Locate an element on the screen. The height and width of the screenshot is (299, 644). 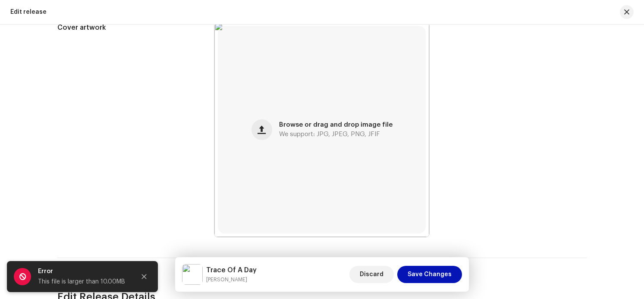
img: 638ad333-5f0f-4a3d-a565-baa31ccbd913 is located at coordinates (192, 274).